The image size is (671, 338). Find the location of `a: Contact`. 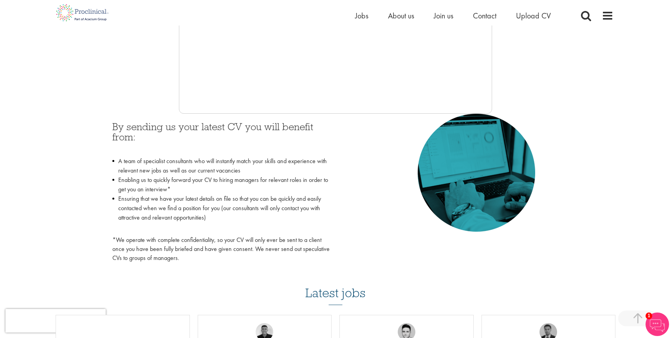

a: Contact is located at coordinates (485, 16).